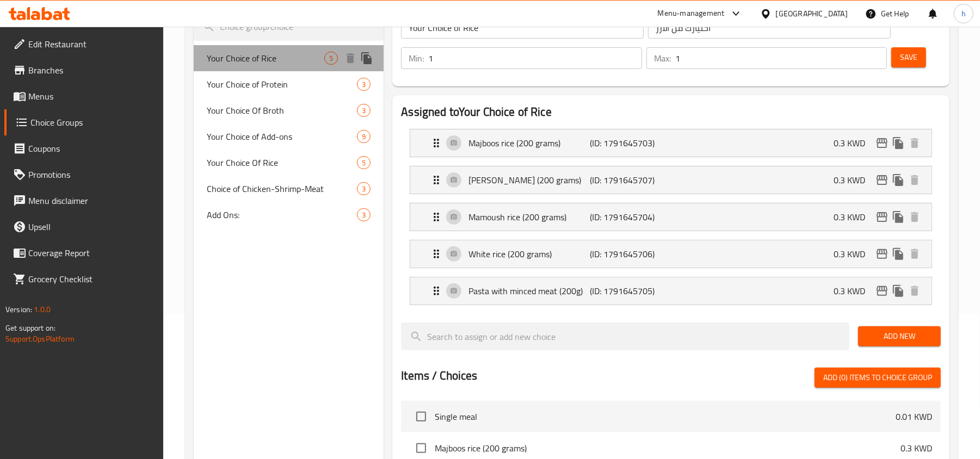  What do you see at coordinates (671, 112) in the screenshot?
I see `h2: Assigned to Your Choice of Rice` at bounding box center [671, 112].